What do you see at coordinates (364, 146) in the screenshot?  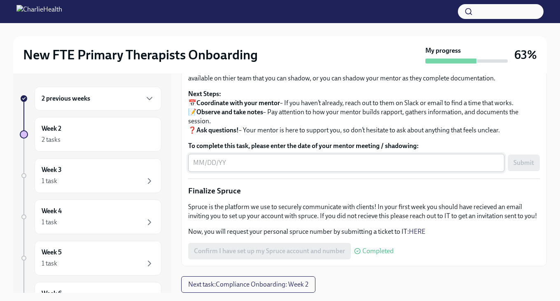 I see `label: To complete this task, please enter the date of your mentor meeting / shadowing:` at bounding box center [364, 146].